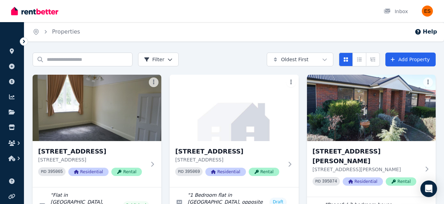 This screenshot has height=204, width=444. I want to click on div: View options, so click(359, 60).